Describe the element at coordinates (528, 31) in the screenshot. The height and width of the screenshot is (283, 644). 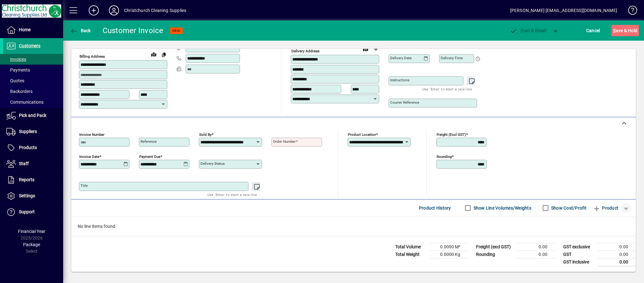
I see `span: ost & Email` at that location.